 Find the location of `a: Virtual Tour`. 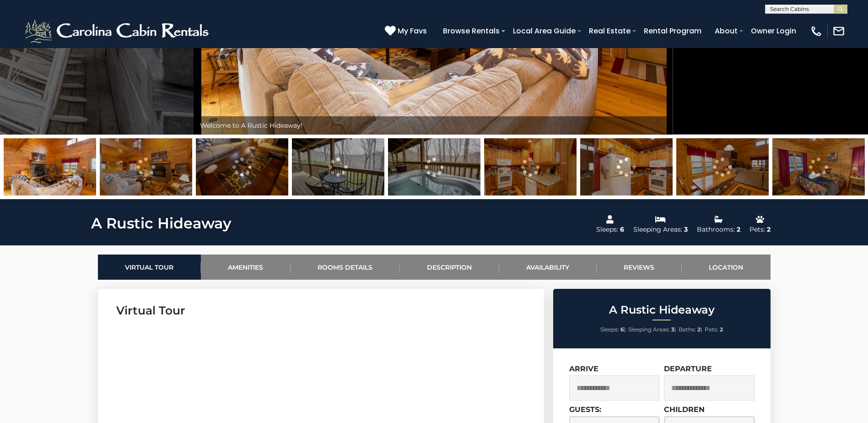

a: Virtual Tour is located at coordinates (149, 266).